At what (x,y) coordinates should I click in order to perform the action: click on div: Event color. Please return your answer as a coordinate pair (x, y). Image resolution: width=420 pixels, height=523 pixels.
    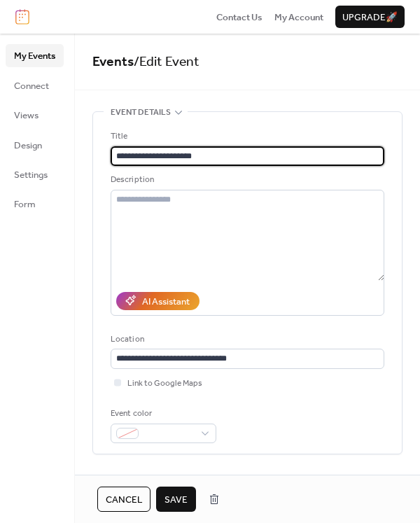
    Looking at the image, I should click on (162, 414).